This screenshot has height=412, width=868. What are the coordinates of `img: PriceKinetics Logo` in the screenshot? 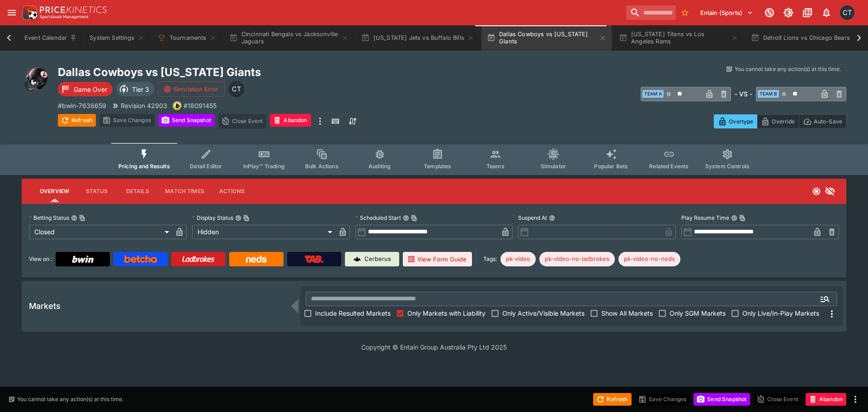 It's located at (29, 13).